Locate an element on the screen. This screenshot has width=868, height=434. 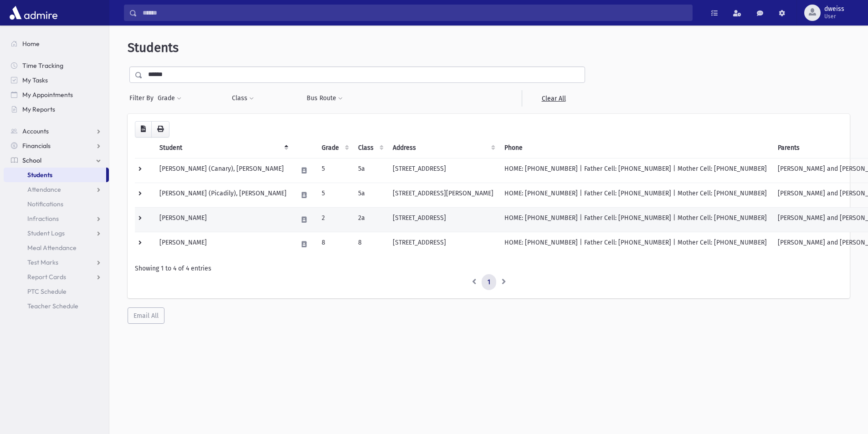
th: Address: activate to sort column ascending is located at coordinates (443, 148).